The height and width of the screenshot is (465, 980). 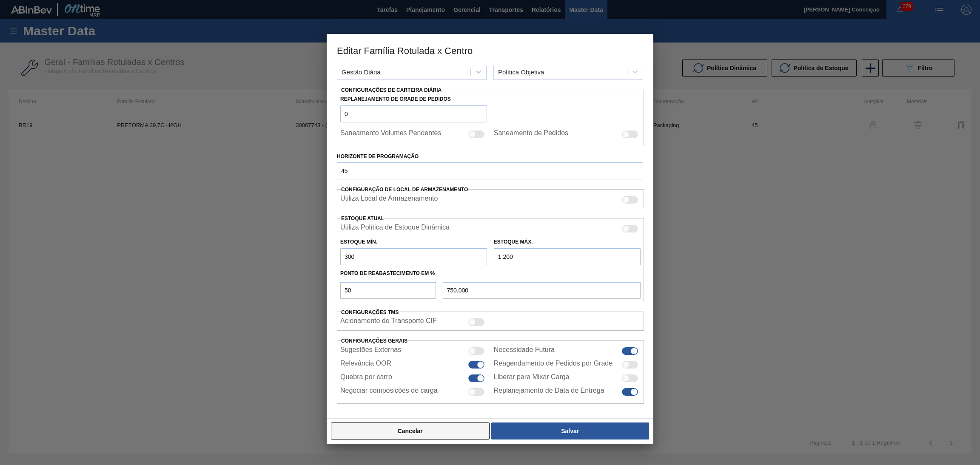 I want to click on label: Horizonte de Programação, so click(x=490, y=157).